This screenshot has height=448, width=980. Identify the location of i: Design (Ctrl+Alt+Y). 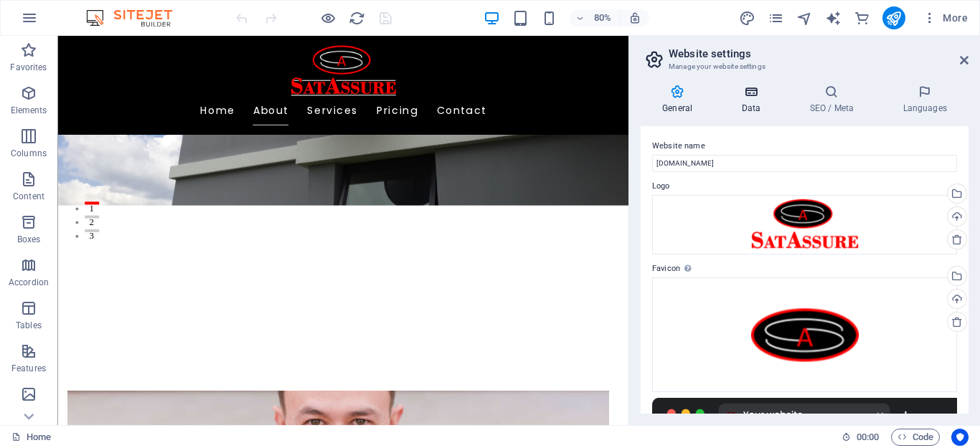
(747, 18).